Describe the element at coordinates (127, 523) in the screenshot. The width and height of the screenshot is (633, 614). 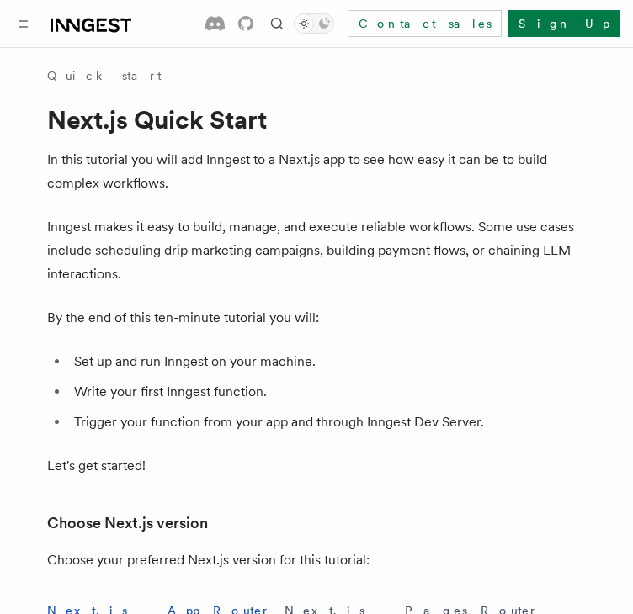
I see `a: Choose Next.js version` at that location.